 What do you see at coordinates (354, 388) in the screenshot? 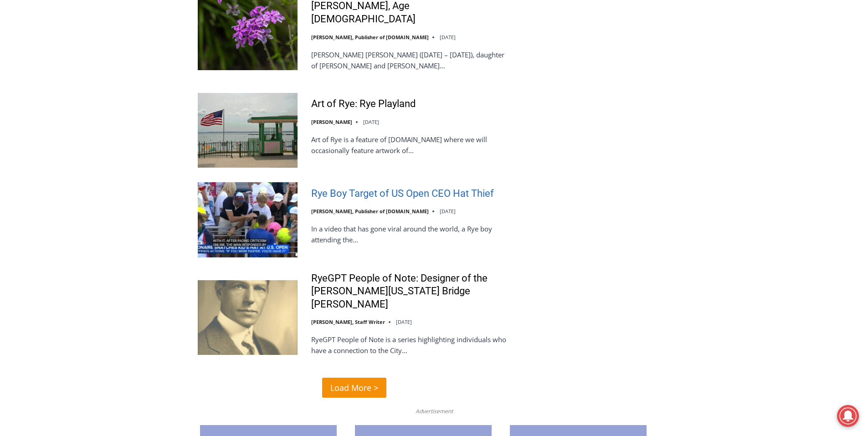
I see `span: Load More >` at bounding box center [354, 388].